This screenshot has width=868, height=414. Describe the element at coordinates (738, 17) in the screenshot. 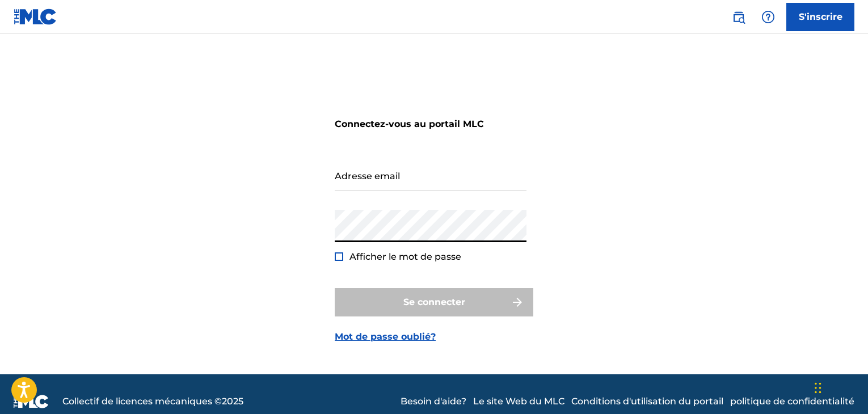

I see `img: recherche` at that location.